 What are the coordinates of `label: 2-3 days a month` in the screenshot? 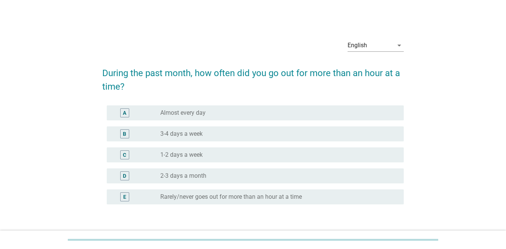 It's located at (183, 176).